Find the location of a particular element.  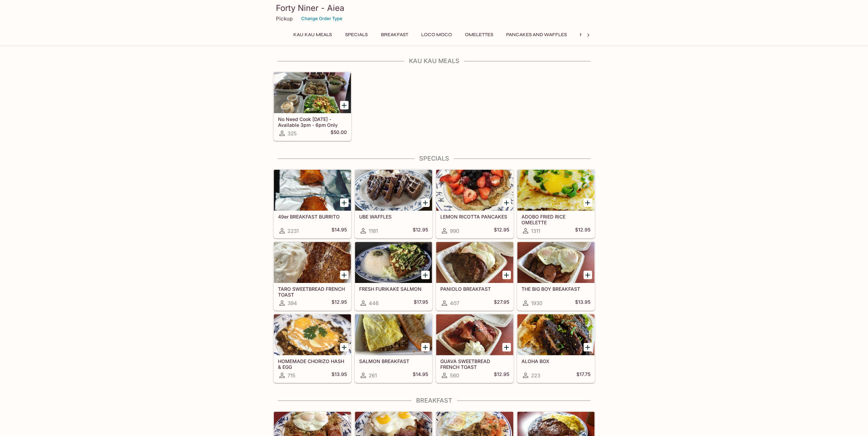

a: 49er BREAKFAST BURRITO2231$14.95 is located at coordinates (313, 204).